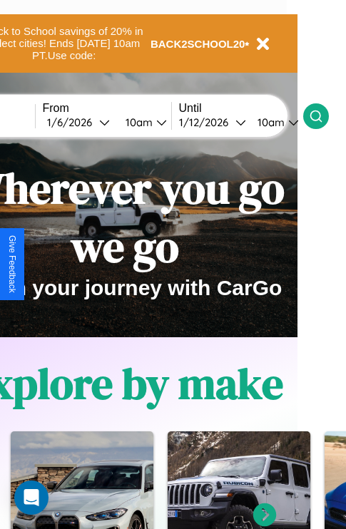 The height and width of the screenshot is (529, 346). I want to click on b: BACK2SCHOOL20, so click(198, 43).